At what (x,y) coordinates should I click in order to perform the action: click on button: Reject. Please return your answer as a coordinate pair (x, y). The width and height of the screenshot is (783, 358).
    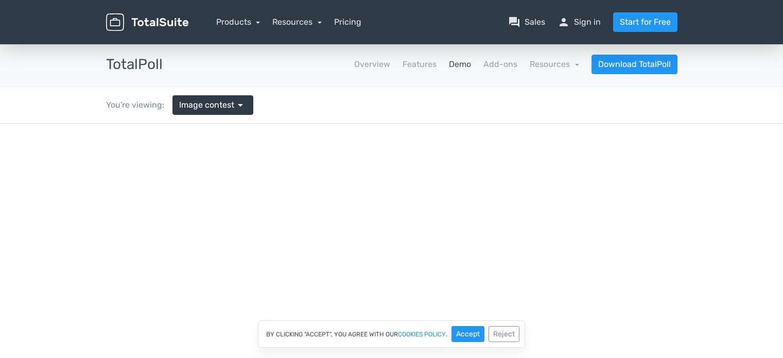
    Looking at the image, I should click on (504, 334).